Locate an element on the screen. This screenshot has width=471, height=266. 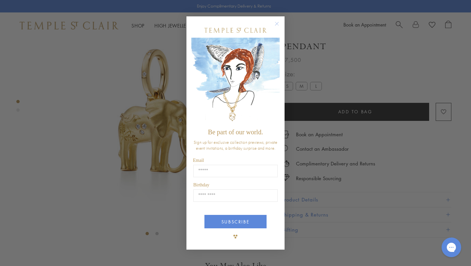
span: Sign up for exclusive collection previews, private event invitations, a birthday surprise and more. is located at coordinates (236, 145).